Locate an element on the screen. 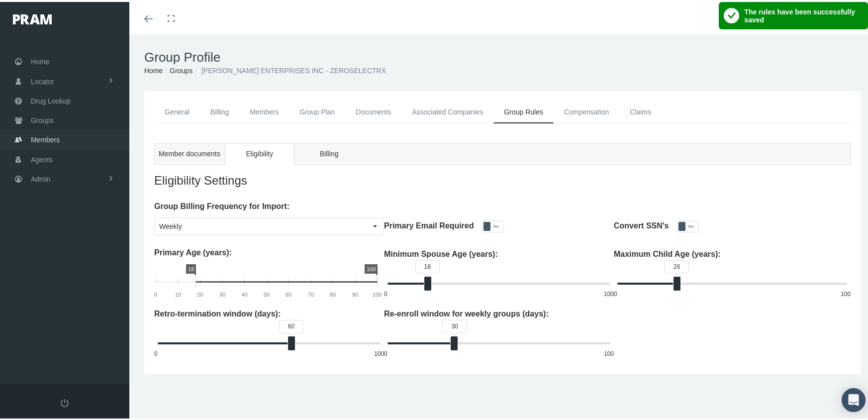 The image size is (868, 420). div: Primary Age (years): is located at coordinates (269, 251).